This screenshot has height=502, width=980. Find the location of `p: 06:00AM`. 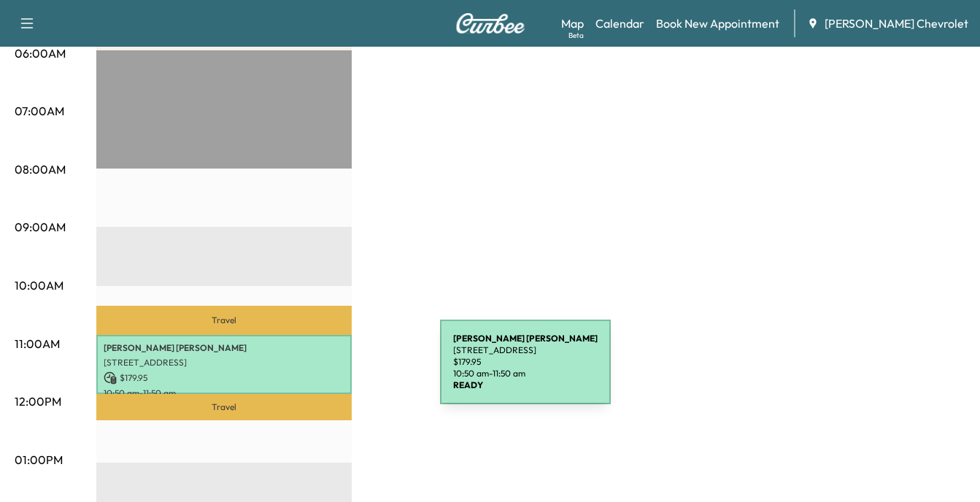

p: 06:00AM is located at coordinates (40, 54).